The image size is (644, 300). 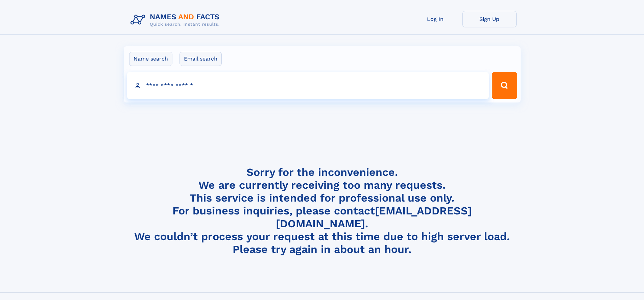 What do you see at coordinates (308, 86) in the screenshot?
I see `input: search input` at bounding box center [308, 86].